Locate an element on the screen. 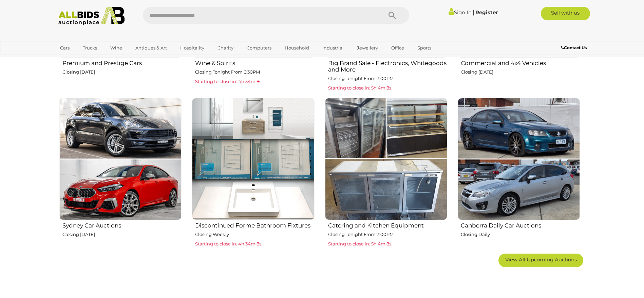 The width and height of the screenshot is (644, 298). img: Discontinued Forme Bathroom Fixtures is located at coordinates (253, 159).